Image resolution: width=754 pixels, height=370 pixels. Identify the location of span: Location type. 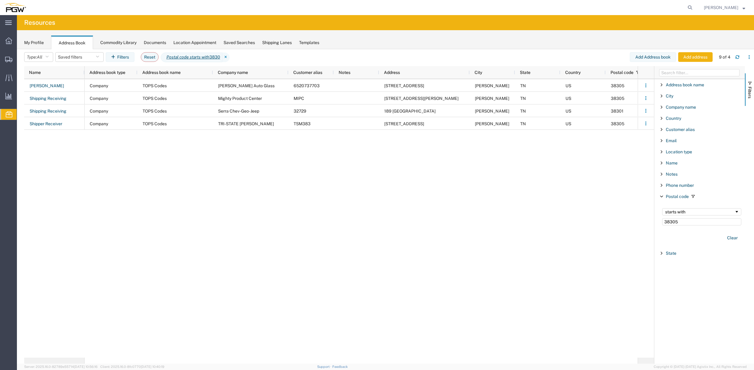
(678, 152).